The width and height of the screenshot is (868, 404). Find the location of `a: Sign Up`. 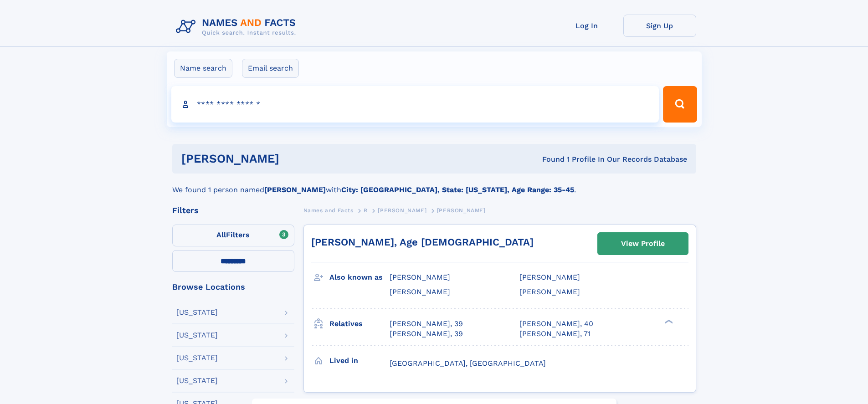

a: Sign Up is located at coordinates (660, 25).